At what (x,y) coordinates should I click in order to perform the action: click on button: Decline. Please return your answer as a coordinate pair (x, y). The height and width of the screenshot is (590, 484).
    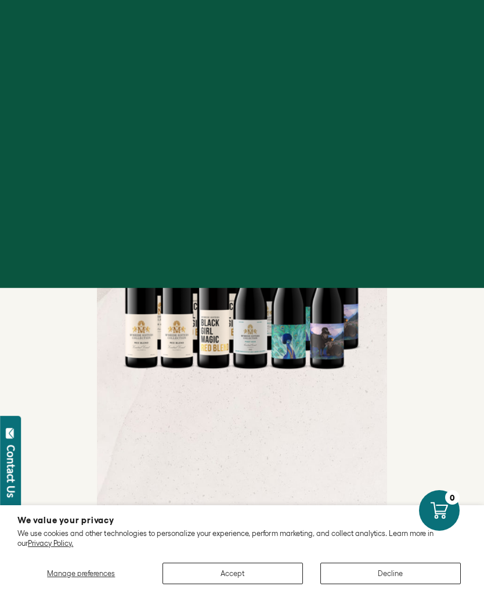
    Looking at the image, I should click on (391, 573).